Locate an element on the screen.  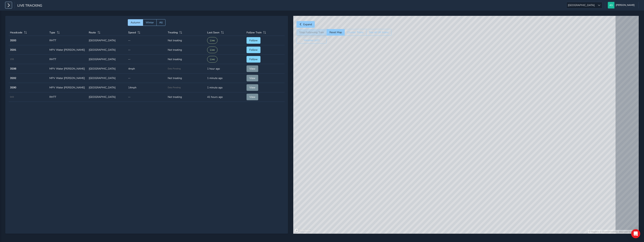
span: Autumn is located at coordinates (135, 23).